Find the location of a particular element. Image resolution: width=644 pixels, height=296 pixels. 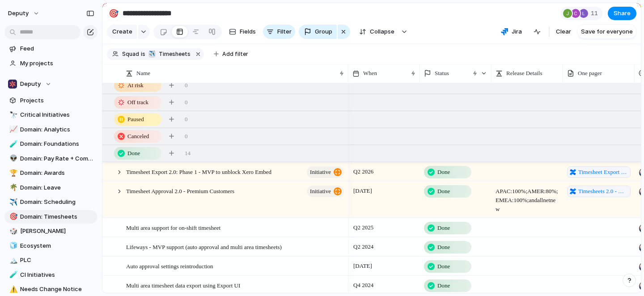

a: ✈️Domain: Scheduling is located at coordinates (51, 202).